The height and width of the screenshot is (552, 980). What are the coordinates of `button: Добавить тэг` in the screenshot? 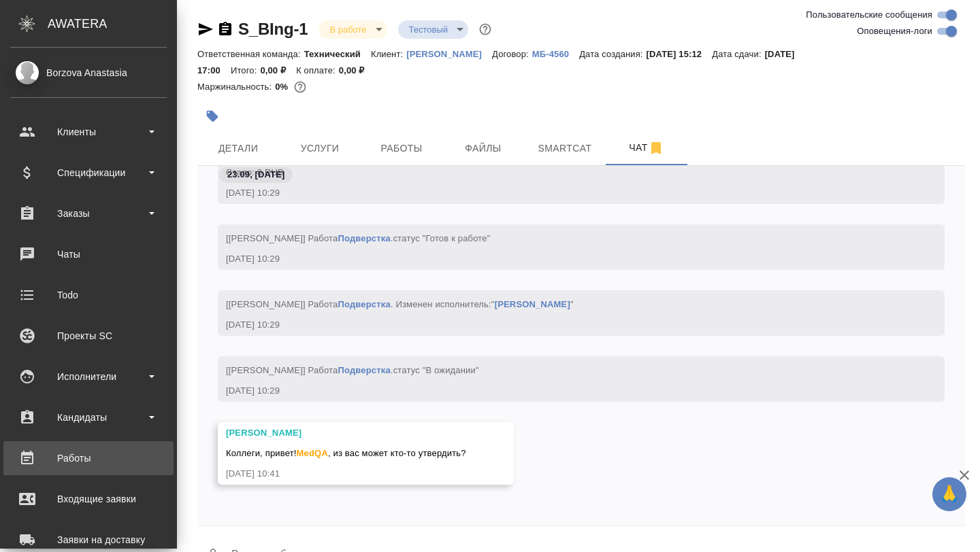 It's located at (212, 116).